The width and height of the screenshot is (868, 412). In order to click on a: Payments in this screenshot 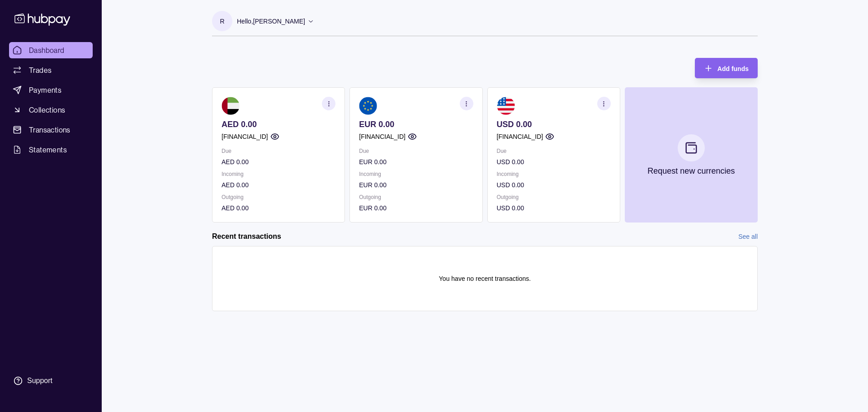, I will do `click(51, 90)`.